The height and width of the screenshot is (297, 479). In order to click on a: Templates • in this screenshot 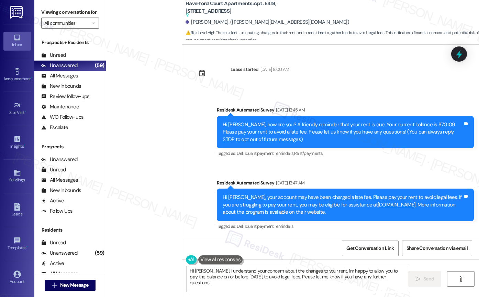, I will do `click(17, 244)`.